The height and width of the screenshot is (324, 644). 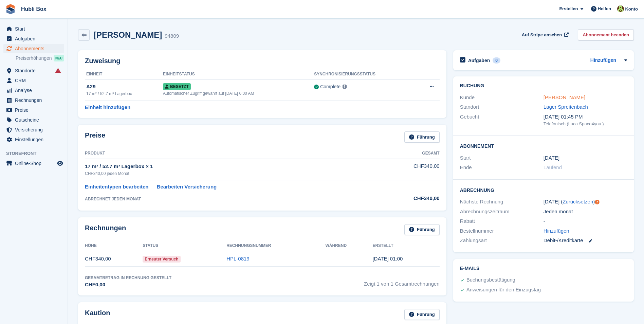 What do you see at coordinates (585, 124) in the screenshot?
I see `div: Telefonisch (Luca Space4you )` at bounding box center [585, 124].